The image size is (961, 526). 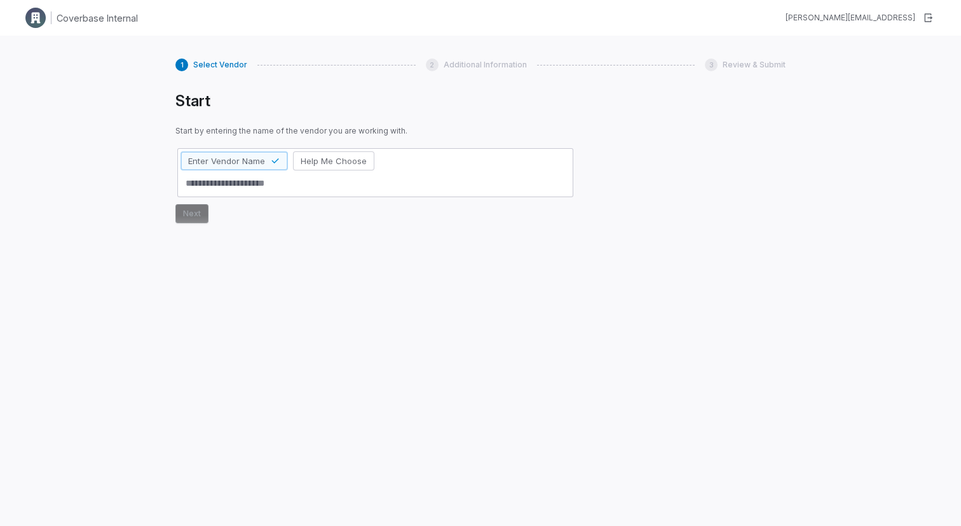 I want to click on div: 3, so click(x=711, y=65).